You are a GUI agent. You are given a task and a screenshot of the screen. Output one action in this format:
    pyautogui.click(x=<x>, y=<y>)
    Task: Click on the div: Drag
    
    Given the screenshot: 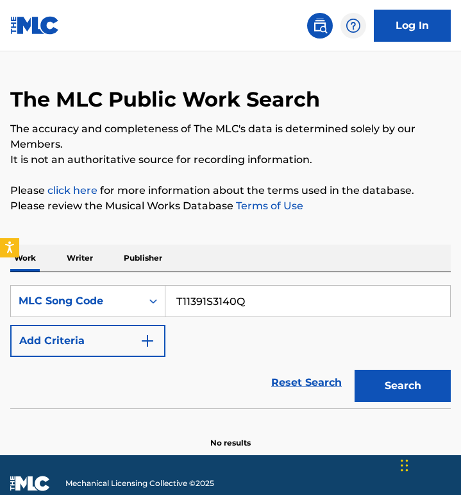 What is the action you would take?
    pyautogui.click(x=405, y=465)
    